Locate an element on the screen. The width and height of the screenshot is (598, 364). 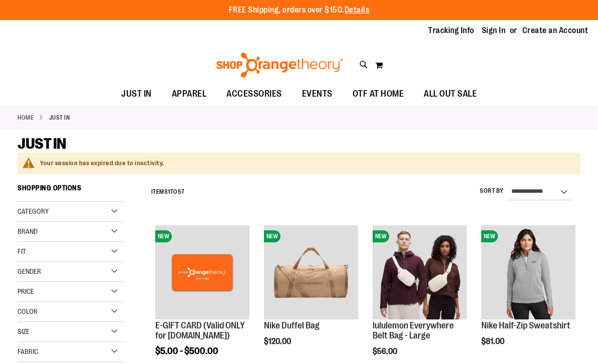
span: Category is located at coordinates (33, 211).